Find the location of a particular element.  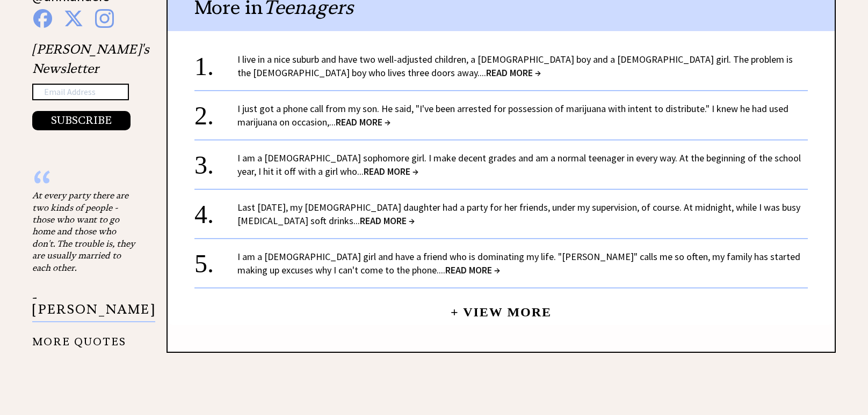

img: facebook%20blue.png is located at coordinates (43, 19).